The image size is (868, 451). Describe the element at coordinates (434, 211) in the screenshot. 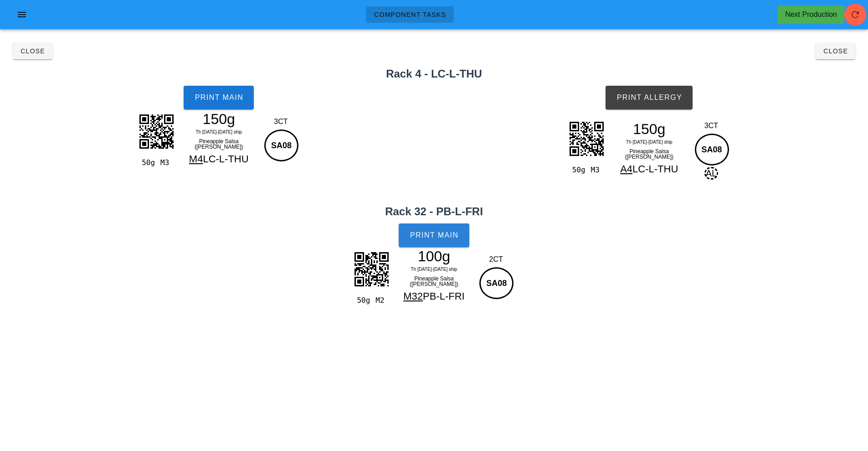

I see `h2: Rack 32 - PB-L-FRI` at that location.